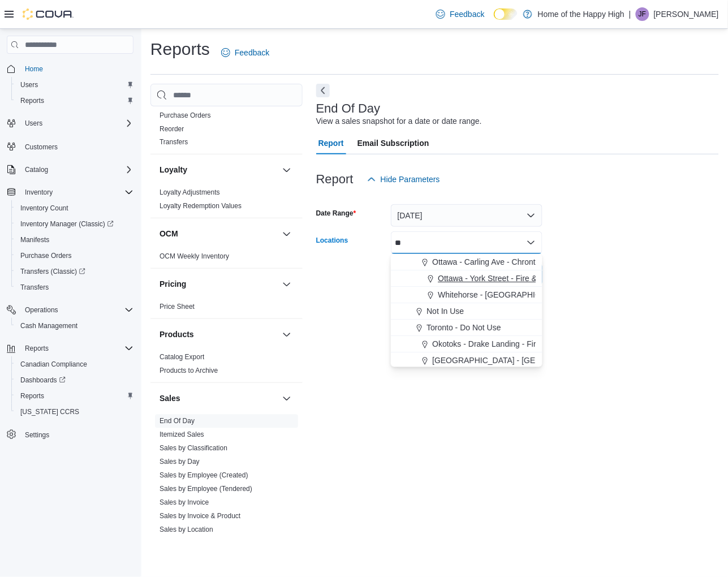  Describe the element at coordinates (200, 206) in the screenshot. I see `span: Loyalty Redemption Values` at that location.